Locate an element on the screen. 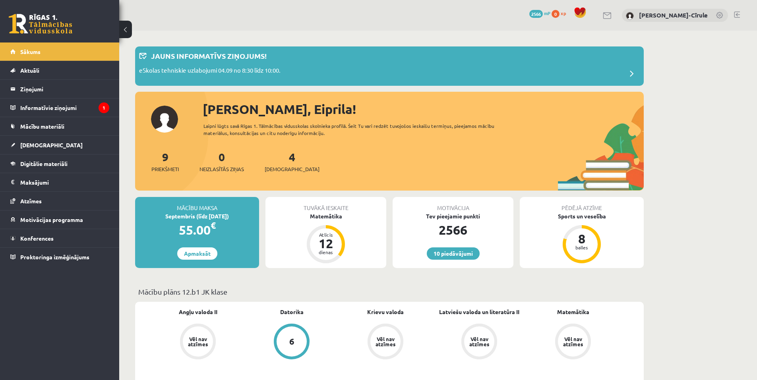 This screenshot has width=757, height=380. div: 2566 is located at coordinates (453, 230).